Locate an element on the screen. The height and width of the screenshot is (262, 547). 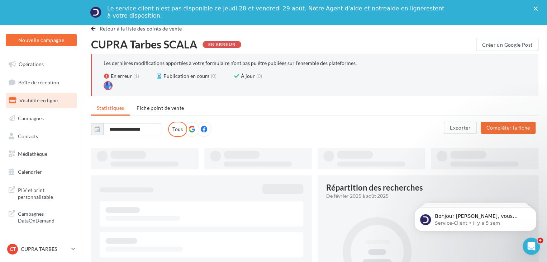
div: Le service client n'est pas disponible ce jeudi 28 et vendredi 29 août. Notre Agent d'aide et not... is located at coordinates (276, 12).